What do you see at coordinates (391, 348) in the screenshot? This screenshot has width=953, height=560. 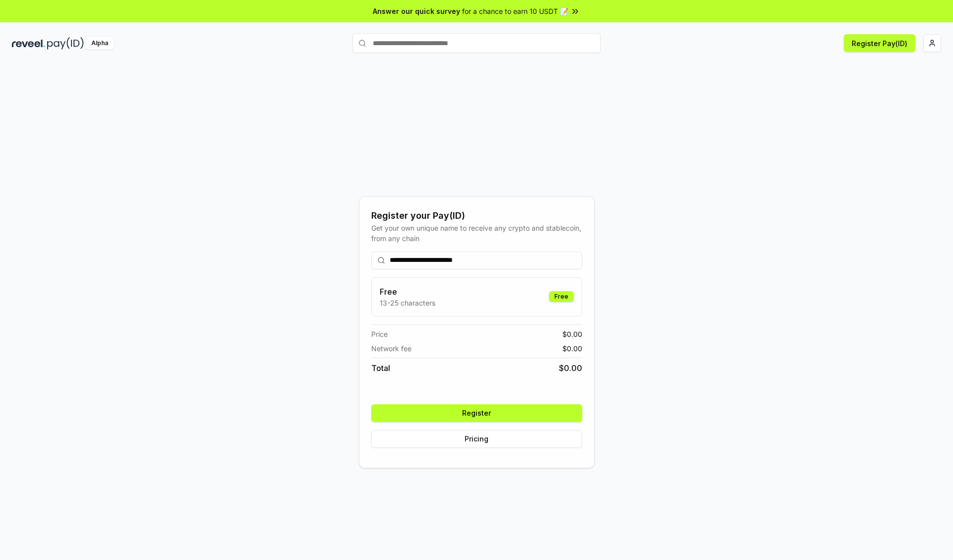 I see `span: Network fee` at bounding box center [391, 348].